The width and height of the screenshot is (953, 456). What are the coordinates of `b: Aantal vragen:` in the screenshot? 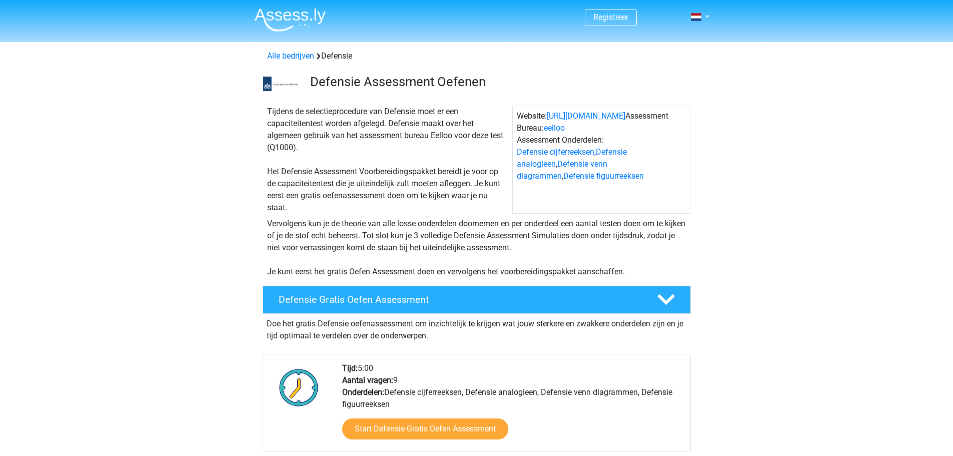 It's located at (368, 380).